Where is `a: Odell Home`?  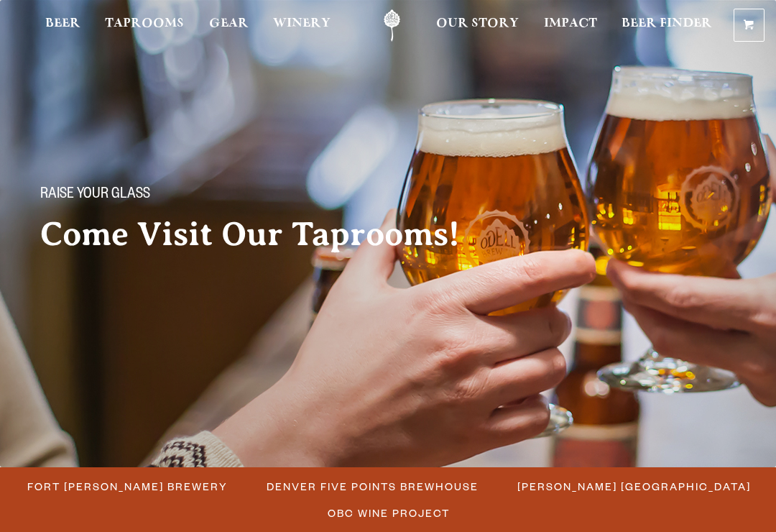 a: Odell Home is located at coordinates (391, 25).